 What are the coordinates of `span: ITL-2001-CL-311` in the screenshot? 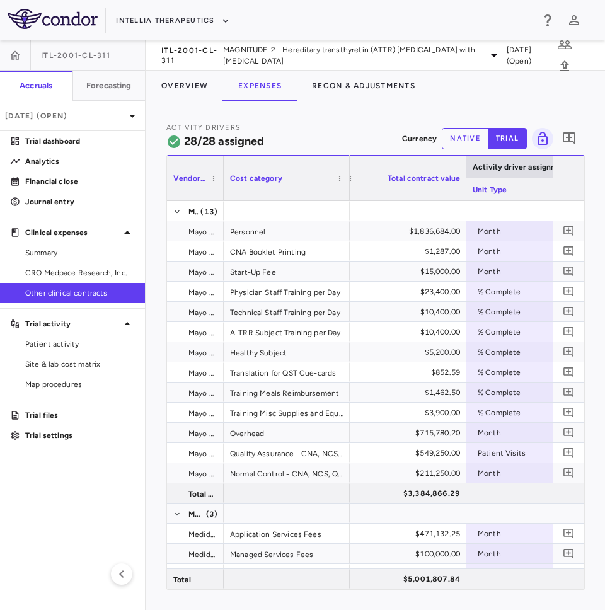 It's located at (190, 55).